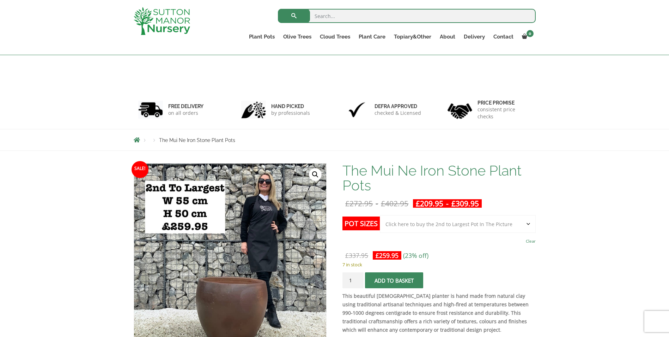 Image resolution: width=669 pixels, height=337 pixels. I want to click on button: Add to basket, so click(394, 280).